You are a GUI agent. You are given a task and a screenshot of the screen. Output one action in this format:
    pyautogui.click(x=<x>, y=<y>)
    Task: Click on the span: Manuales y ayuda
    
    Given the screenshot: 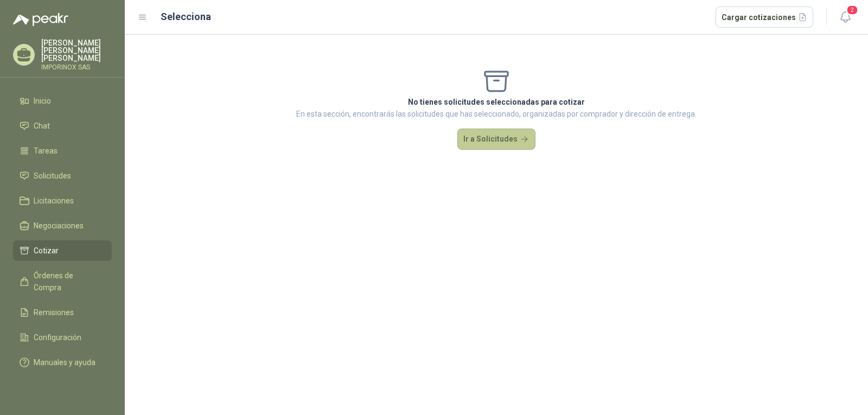 What is the action you would take?
    pyautogui.click(x=65, y=362)
    